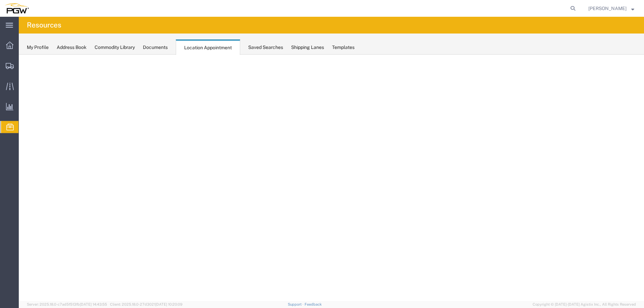 The height and width of the screenshot is (308, 644). What do you see at coordinates (17, 9) in the screenshot?
I see `img: logo` at bounding box center [17, 9].